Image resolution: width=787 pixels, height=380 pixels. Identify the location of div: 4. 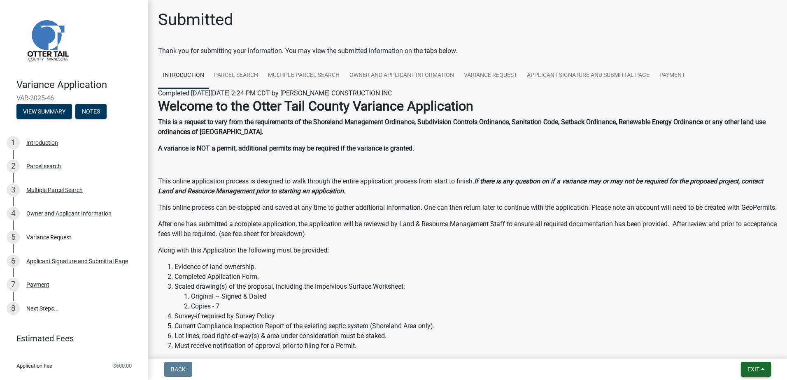
(13, 214).